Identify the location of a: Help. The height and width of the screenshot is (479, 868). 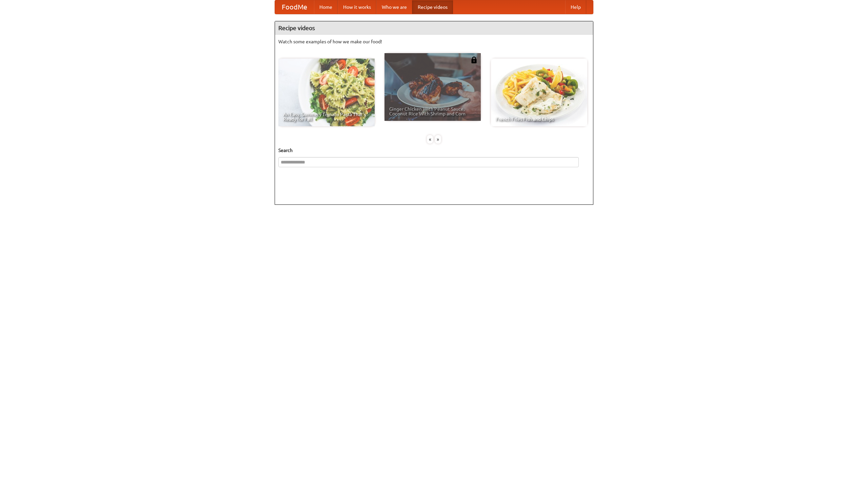
(575, 7).